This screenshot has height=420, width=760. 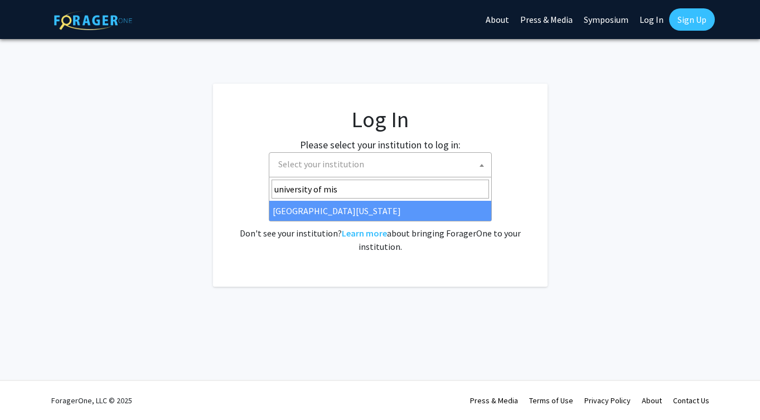 I want to click on a: Press & Media, so click(x=494, y=400).